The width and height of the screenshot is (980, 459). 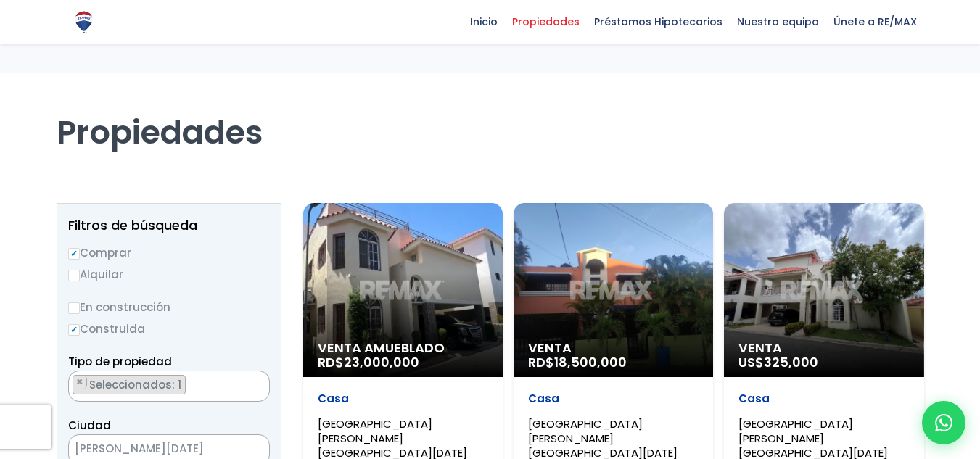 What do you see at coordinates (74, 330) in the screenshot?
I see `input: Construida` at bounding box center [74, 330].